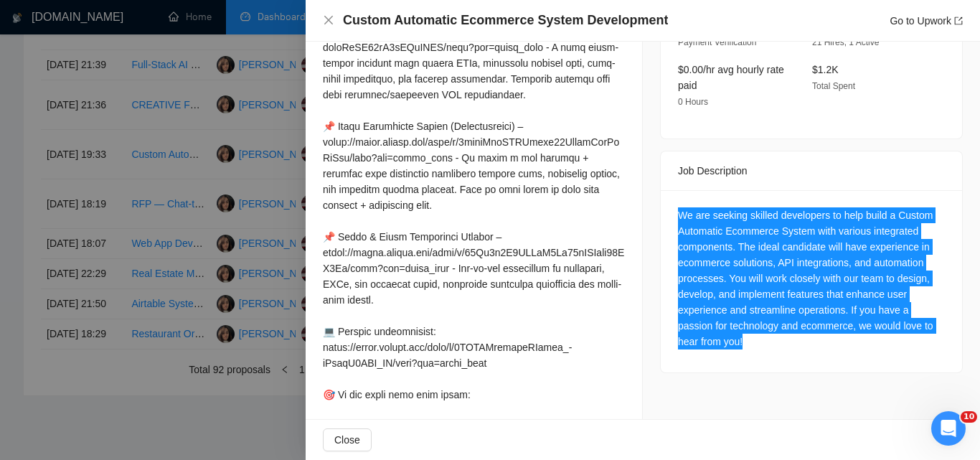 The height and width of the screenshot is (460, 980). Describe the element at coordinates (926, 21) in the screenshot. I see `a: Go to Upworkexport` at that location.